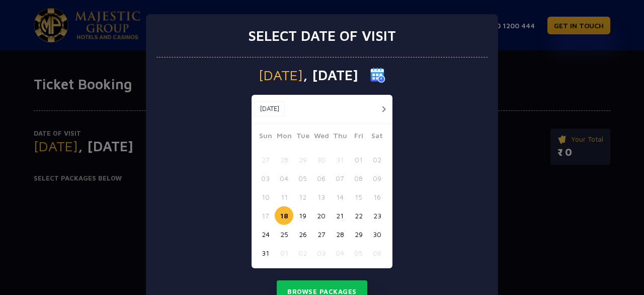  What do you see at coordinates (302, 196) in the screenshot?
I see `button: 12` at bounding box center [302, 196].